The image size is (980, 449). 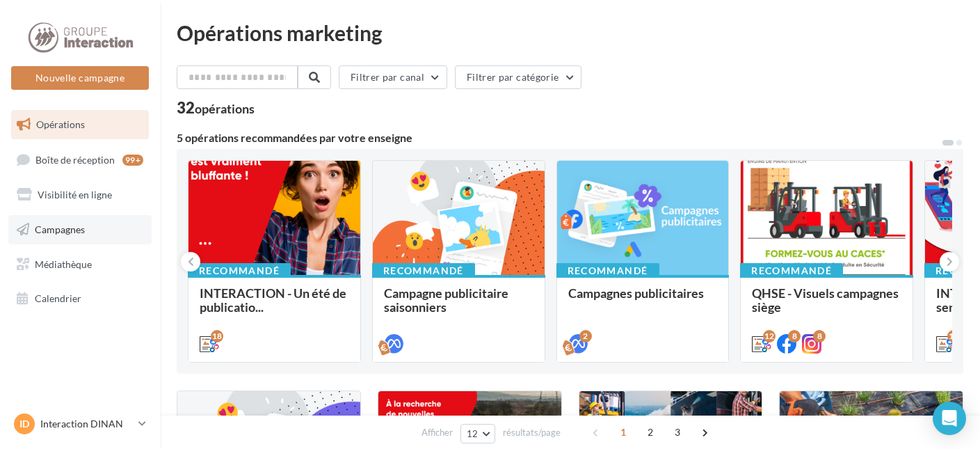 I want to click on div: 2, so click(x=585, y=336).